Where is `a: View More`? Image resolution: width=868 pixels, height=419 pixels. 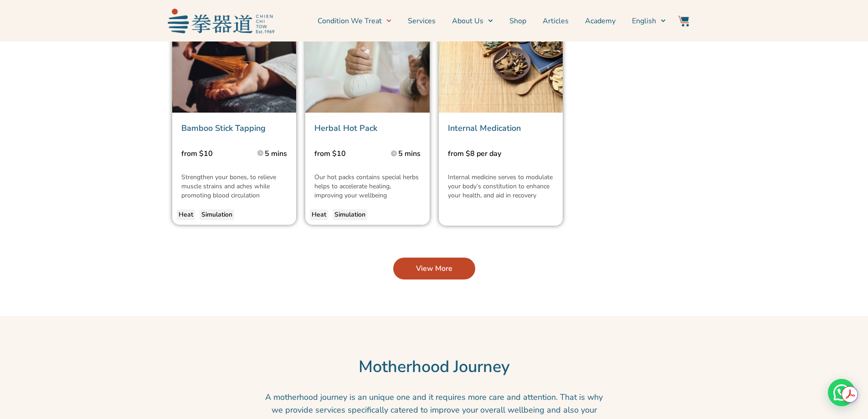
a: View More is located at coordinates (434, 268).